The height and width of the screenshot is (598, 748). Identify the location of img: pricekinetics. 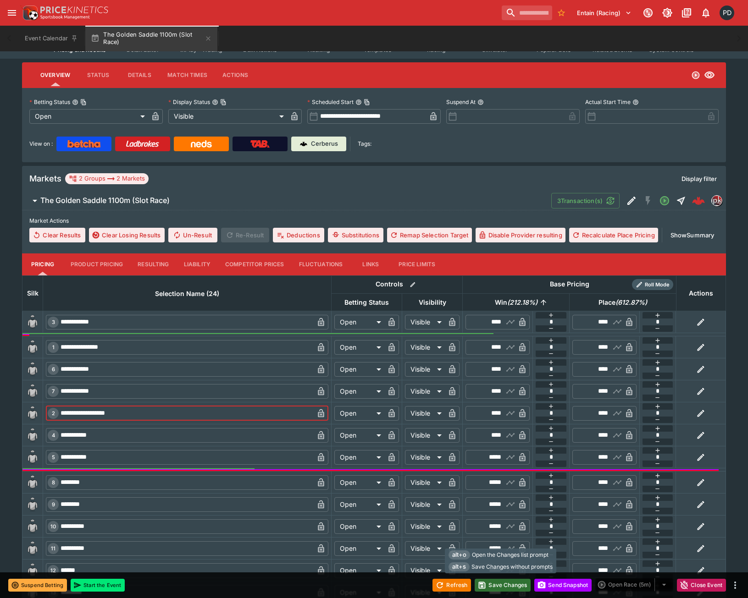
(717, 201).